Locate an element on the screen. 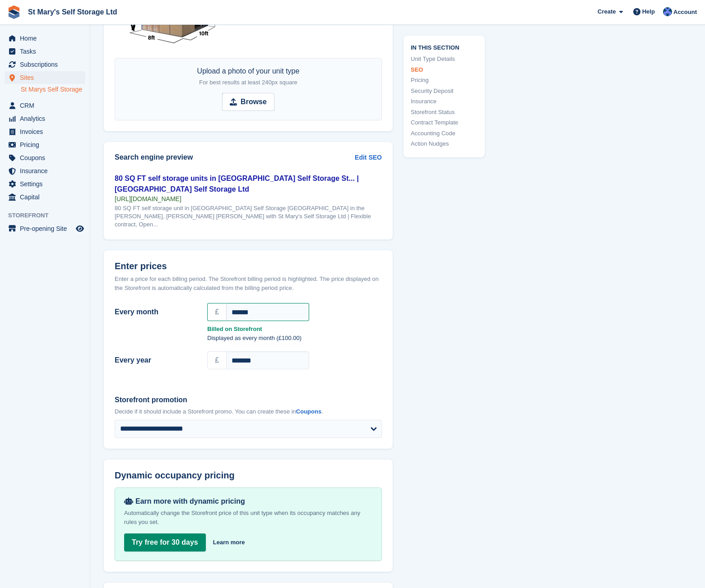  p: Decide if it should include a Storefront promo. You can create these in . is located at coordinates (248, 412).